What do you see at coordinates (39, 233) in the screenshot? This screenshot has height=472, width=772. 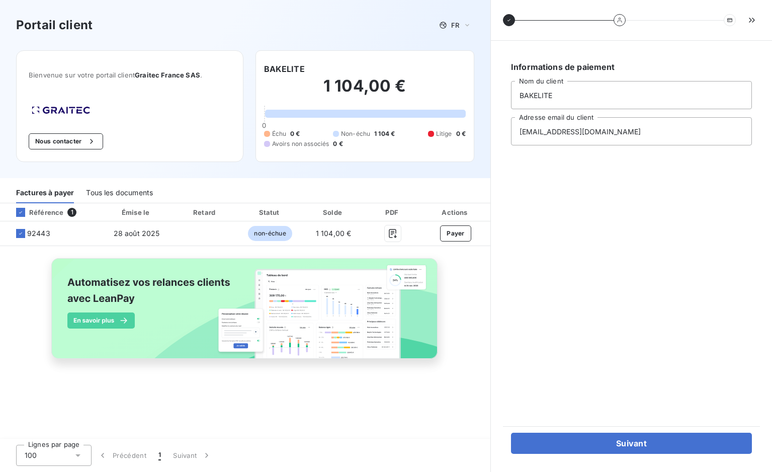 I see `span: 92443` at bounding box center [39, 233].